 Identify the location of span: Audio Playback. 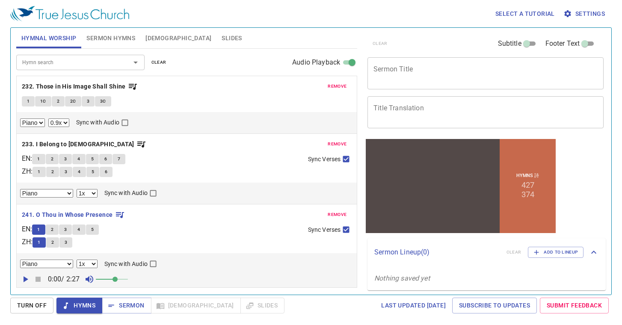
(316, 62).